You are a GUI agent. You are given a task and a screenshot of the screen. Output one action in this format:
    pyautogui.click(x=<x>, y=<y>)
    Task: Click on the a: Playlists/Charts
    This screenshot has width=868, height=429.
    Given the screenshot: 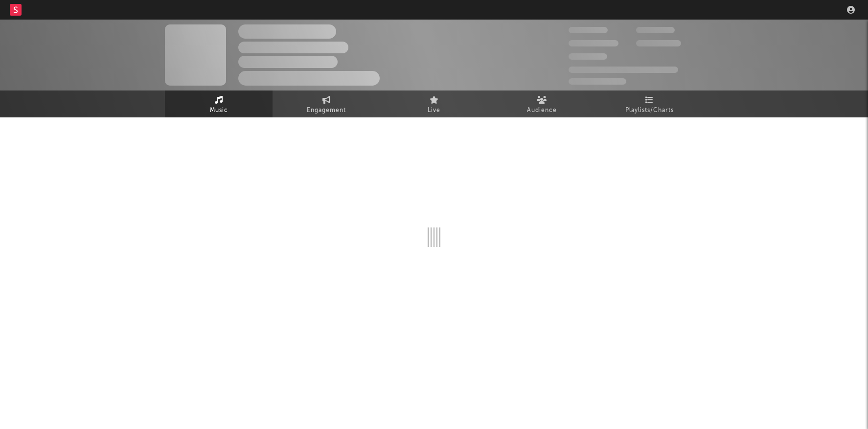 What is the action you would take?
    pyautogui.click(x=649, y=104)
    